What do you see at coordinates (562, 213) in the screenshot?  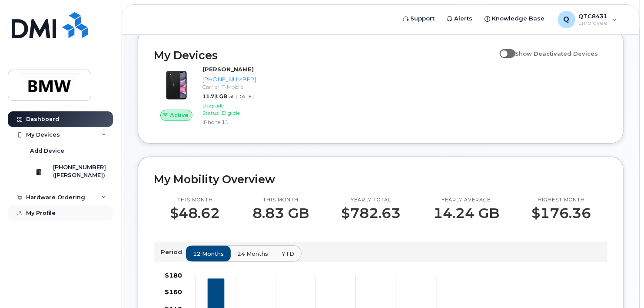 I see `p: $176.36` at bounding box center [562, 213].